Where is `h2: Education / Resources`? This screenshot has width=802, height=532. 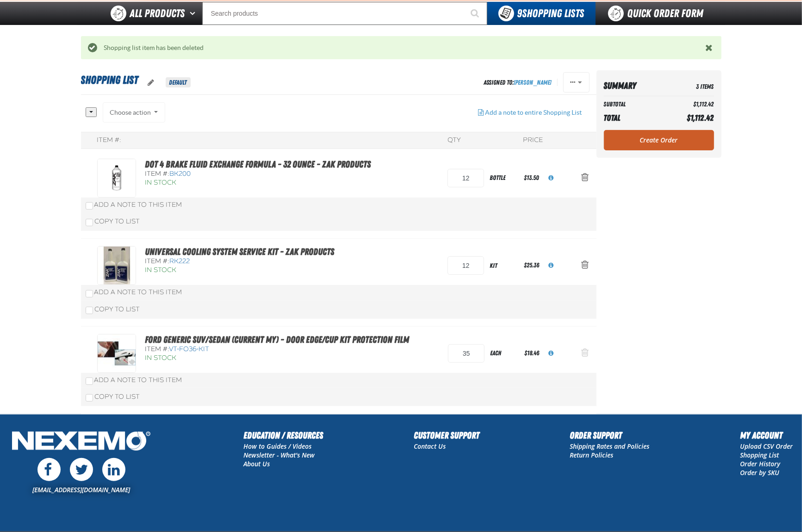 h2: Education / Resources is located at coordinates (284, 435).